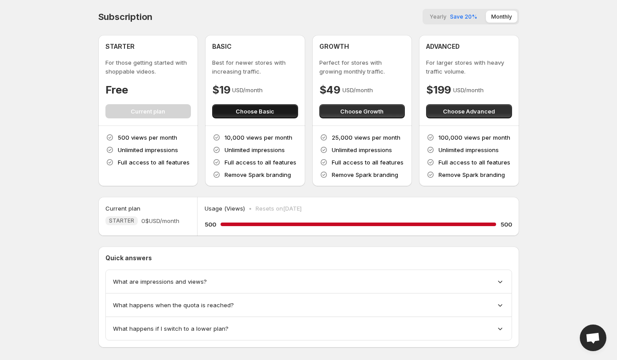  What do you see at coordinates (474, 137) in the screenshot?
I see `p: 100,000 views per month` at bounding box center [474, 137].